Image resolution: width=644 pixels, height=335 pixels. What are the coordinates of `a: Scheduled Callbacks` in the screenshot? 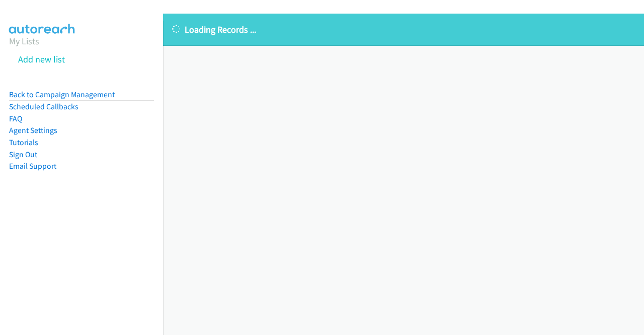 It's located at (44, 106).